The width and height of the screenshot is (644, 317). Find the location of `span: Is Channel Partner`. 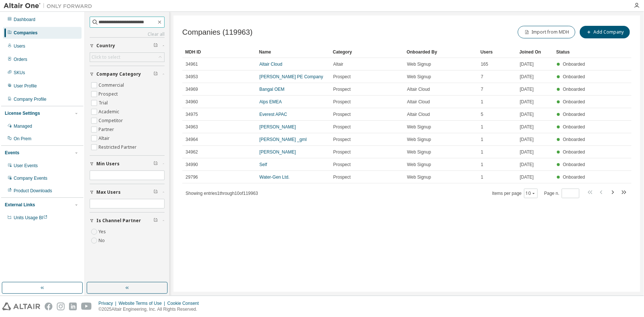

span: Is Channel Partner is located at coordinates (118, 221).